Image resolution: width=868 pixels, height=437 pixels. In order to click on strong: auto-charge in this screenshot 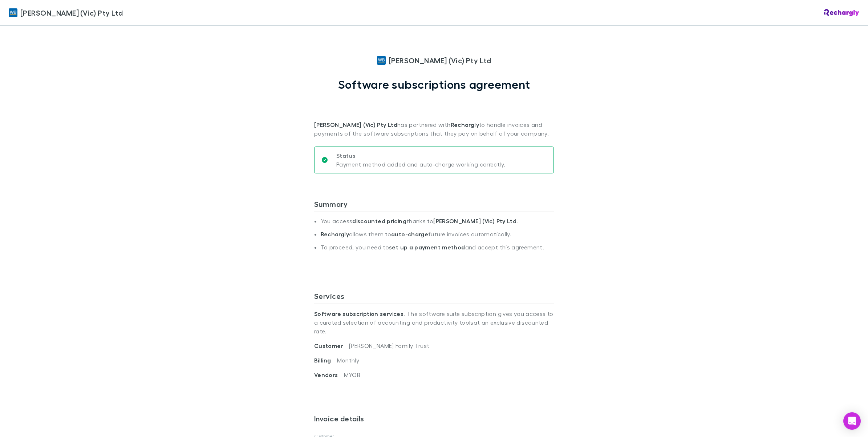, I will do `click(410, 234)`.